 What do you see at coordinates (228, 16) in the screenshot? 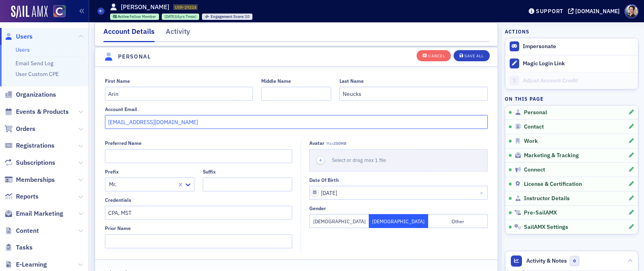
I see `span: Engagement Score :` at bounding box center [228, 16].